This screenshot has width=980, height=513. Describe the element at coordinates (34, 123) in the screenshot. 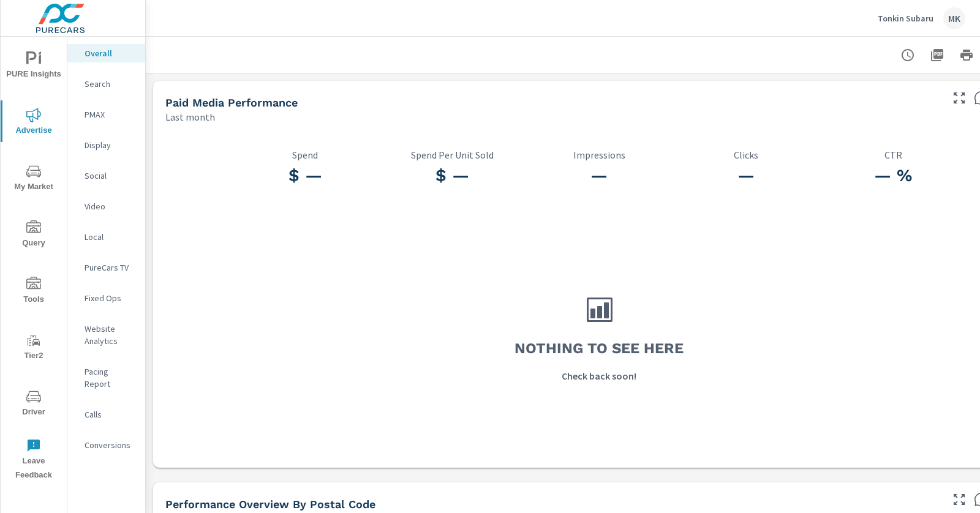

I see `span: Advertise` at that location.